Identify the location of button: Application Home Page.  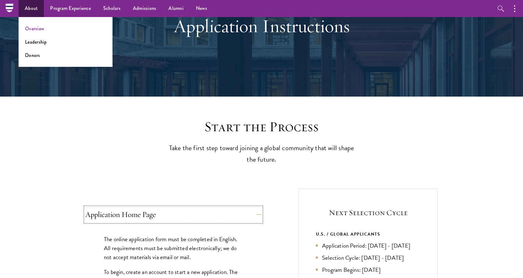
(174, 214).